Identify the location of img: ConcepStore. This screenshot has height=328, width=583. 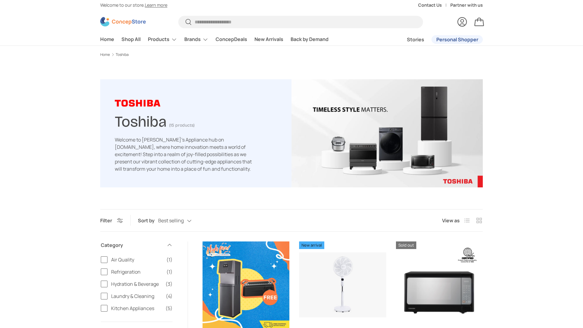
(123, 22).